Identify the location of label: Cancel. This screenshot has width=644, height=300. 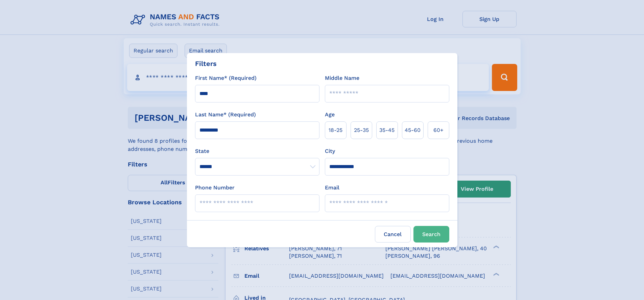
(393, 234).